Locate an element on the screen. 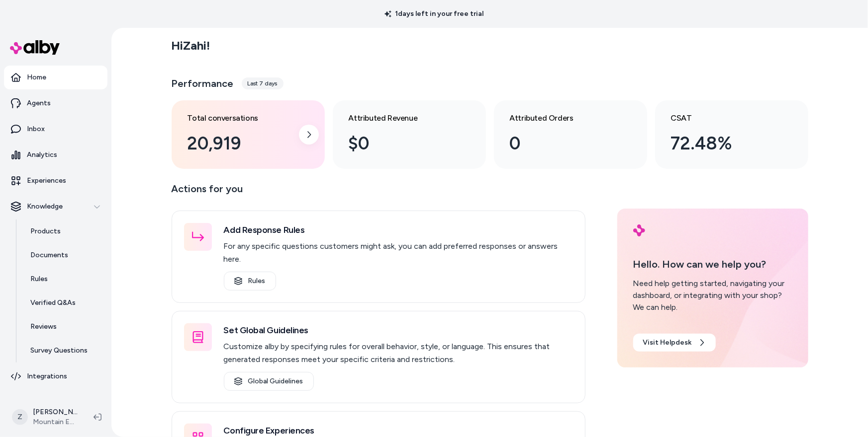 The height and width of the screenshot is (437, 868). a: Visit Helpdesk is located at coordinates (674, 343).